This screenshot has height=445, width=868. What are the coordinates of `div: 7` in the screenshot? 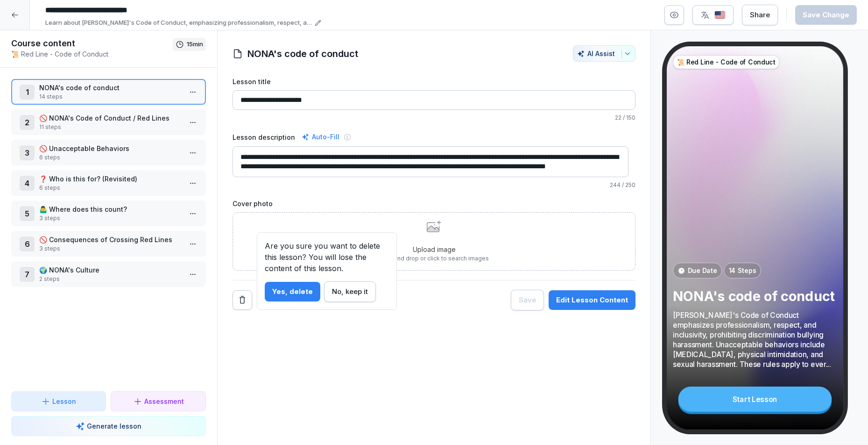 It's located at (27, 274).